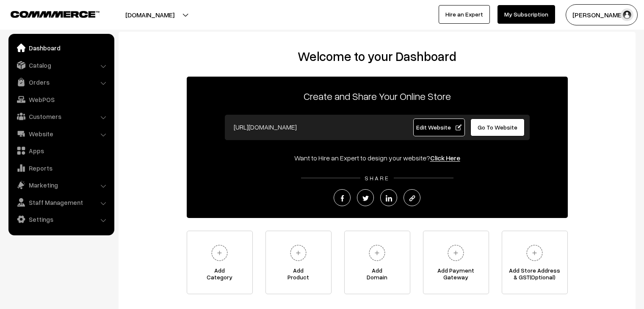 This screenshot has height=309, width=644. Describe the element at coordinates (47, 14) in the screenshot. I see `a: COMMMERCE` at that location.